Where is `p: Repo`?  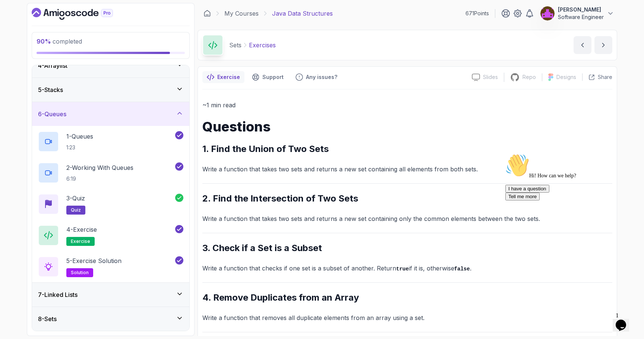
p: Repo is located at coordinates (529, 77).